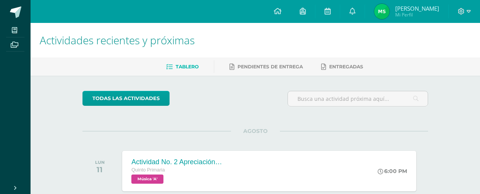  Describe the element at coordinates (256, 131) in the screenshot. I see `span: AGOSTO` at that location.